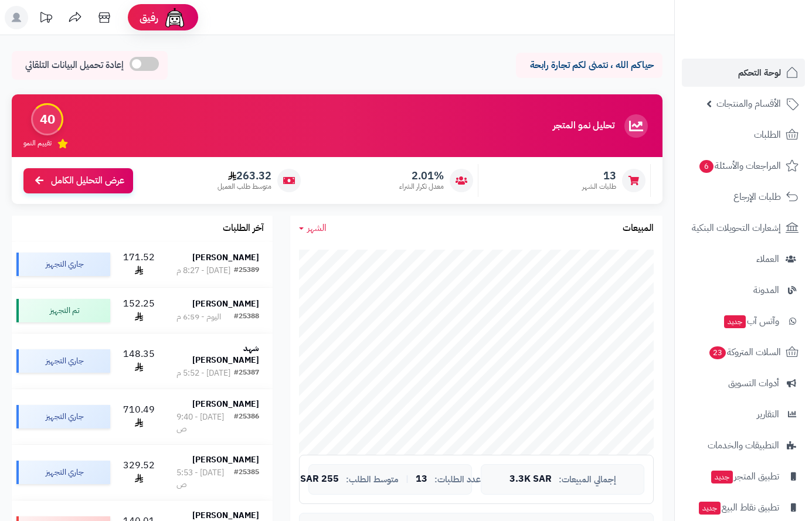 The image size is (812, 521). I want to click on span: طلبات الشهر, so click(599, 186).